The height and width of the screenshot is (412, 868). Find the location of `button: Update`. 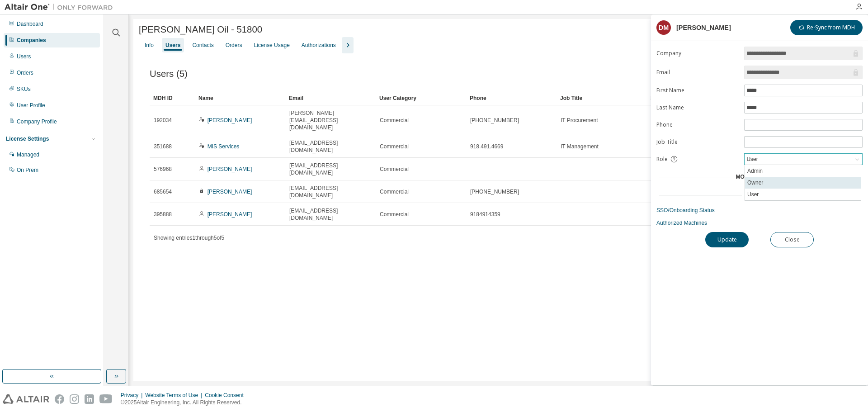

button: Update is located at coordinates (727, 239).